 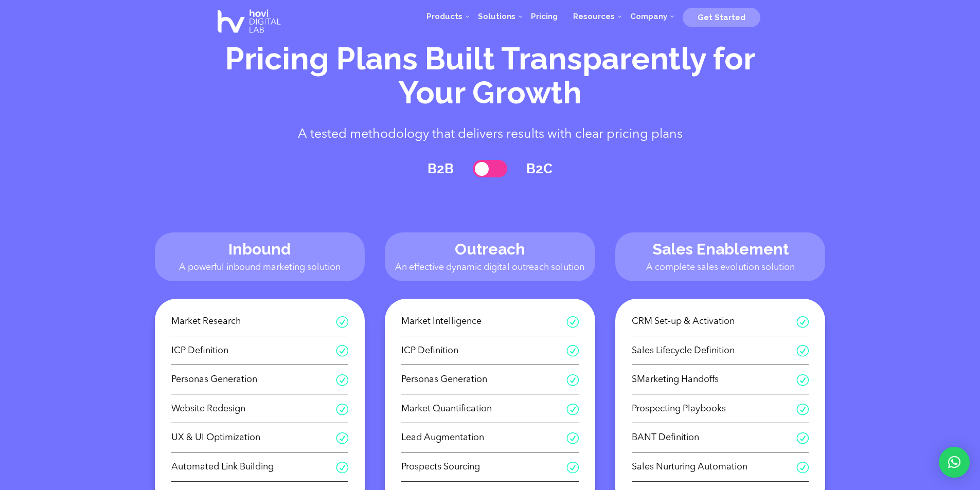 What do you see at coordinates (254, 438) in the screenshot?
I see `span: UX & UI Optimization` at bounding box center [254, 438].